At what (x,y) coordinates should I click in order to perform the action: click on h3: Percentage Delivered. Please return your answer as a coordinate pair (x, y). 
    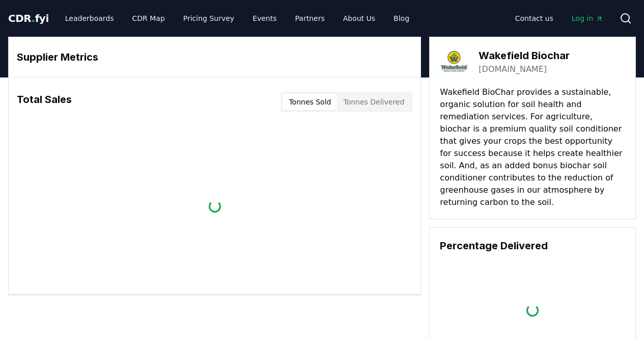
    Looking at the image, I should click on (532, 246).